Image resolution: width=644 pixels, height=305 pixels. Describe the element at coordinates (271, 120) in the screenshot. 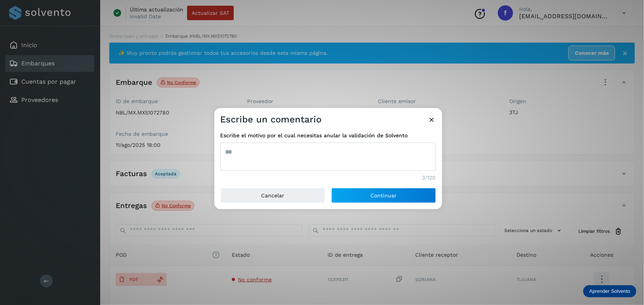

I see `h3: Escribe un comentario` at that location.